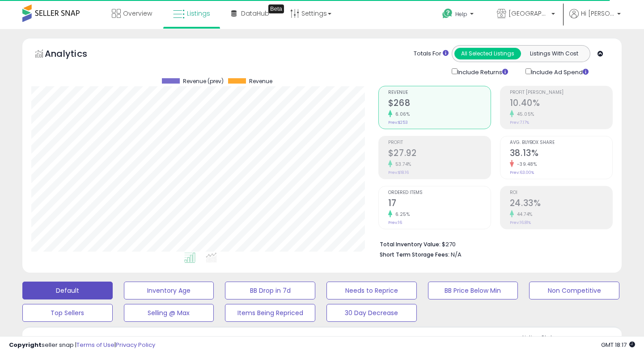  I want to click on span: Overview, so click(137, 13).